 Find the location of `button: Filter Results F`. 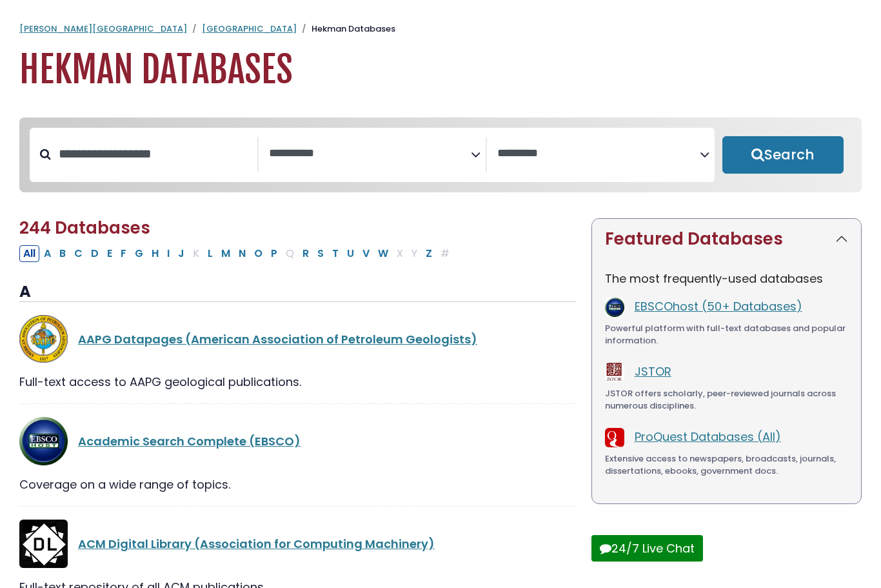

button: Filter Results F is located at coordinates (123, 254).